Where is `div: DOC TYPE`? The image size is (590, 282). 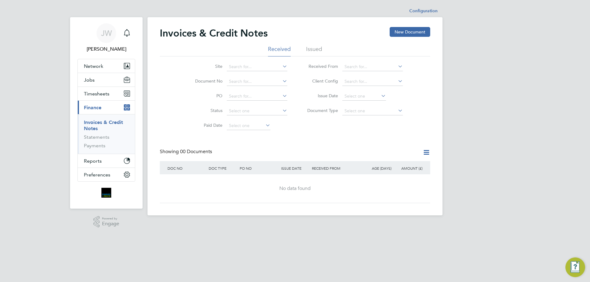
div: DOC TYPE is located at coordinates (222, 168).